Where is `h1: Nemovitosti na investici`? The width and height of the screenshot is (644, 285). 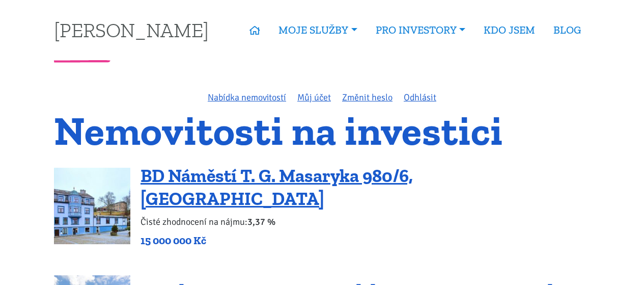 h1: Nemovitosti na investici is located at coordinates (322, 131).